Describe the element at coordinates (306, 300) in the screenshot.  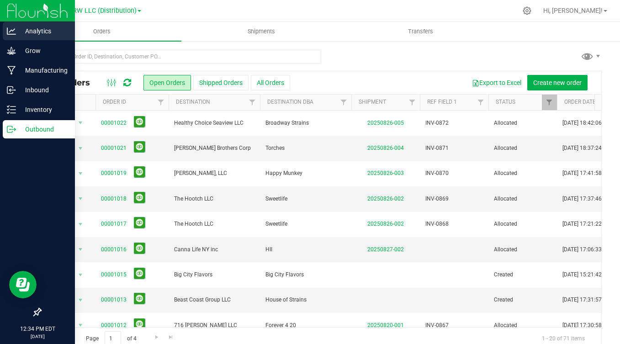
I see `span: House of Strains` at that location.